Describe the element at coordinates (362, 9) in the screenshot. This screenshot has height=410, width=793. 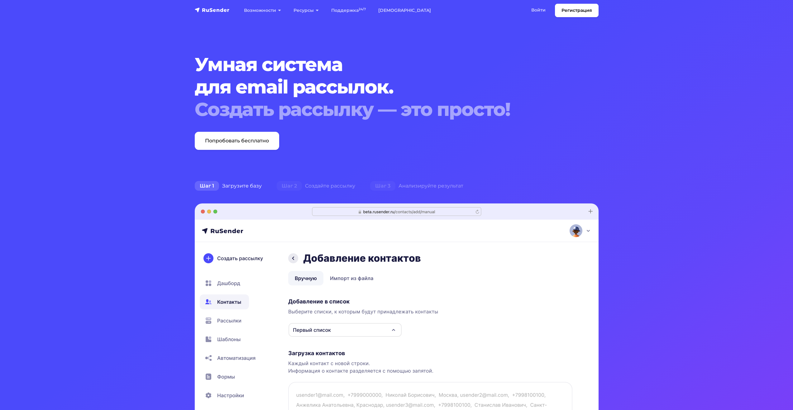
I see `sup: 24/7` at that location.